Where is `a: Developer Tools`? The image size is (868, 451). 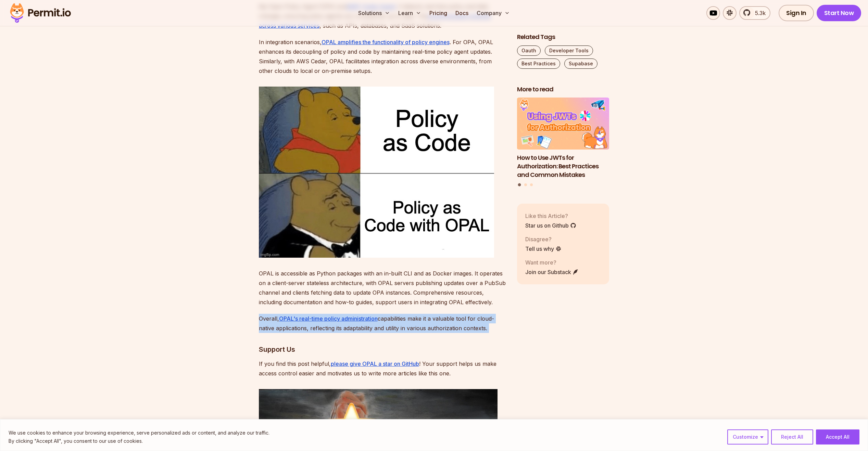 a: Developer Tools is located at coordinates (569, 51).